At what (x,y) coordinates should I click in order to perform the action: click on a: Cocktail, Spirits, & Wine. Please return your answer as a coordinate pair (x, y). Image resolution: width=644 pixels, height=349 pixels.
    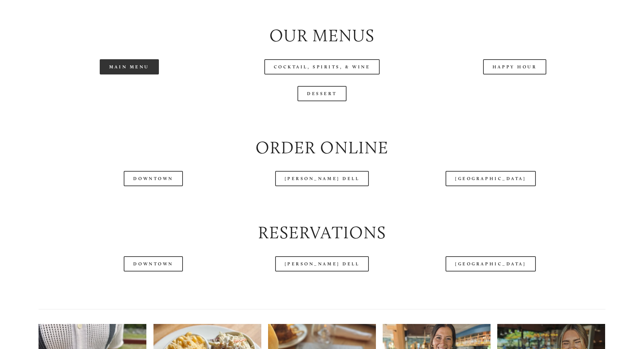
    Looking at the image, I should click on (322, 67).